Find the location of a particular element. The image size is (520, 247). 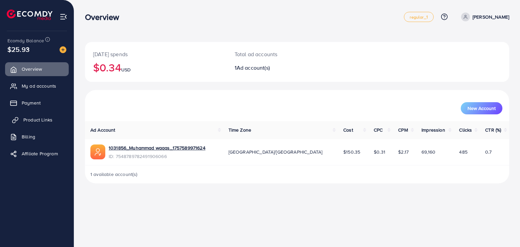

span: $150.35 is located at coordinates (352, 152).